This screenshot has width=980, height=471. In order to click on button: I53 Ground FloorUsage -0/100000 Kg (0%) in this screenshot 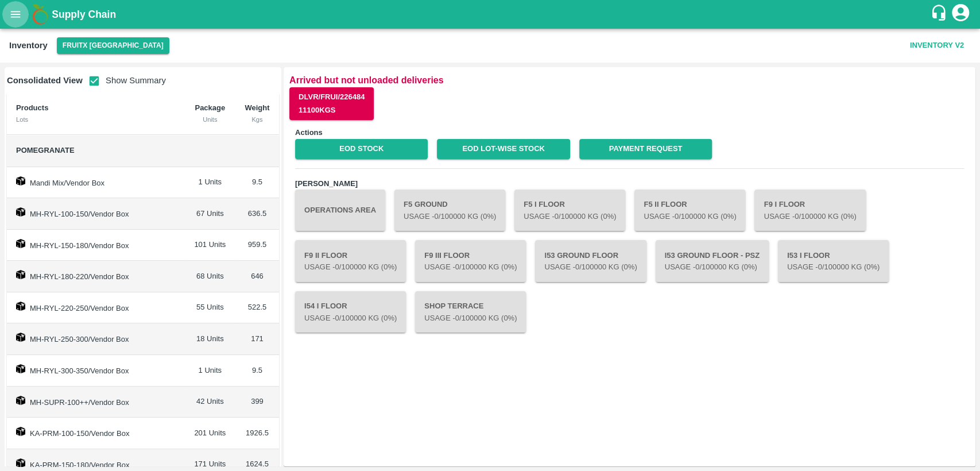, I will do `click(590, 260)`.